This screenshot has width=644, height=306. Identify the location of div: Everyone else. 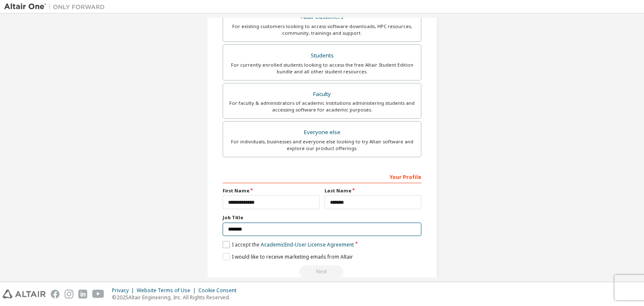
(322, 132).